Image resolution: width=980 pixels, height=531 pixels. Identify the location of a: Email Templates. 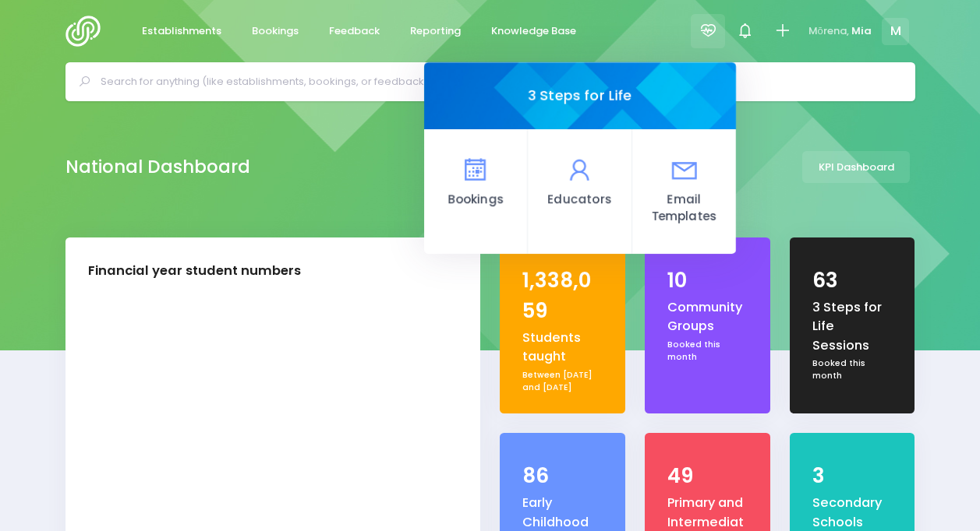
(683, 192).